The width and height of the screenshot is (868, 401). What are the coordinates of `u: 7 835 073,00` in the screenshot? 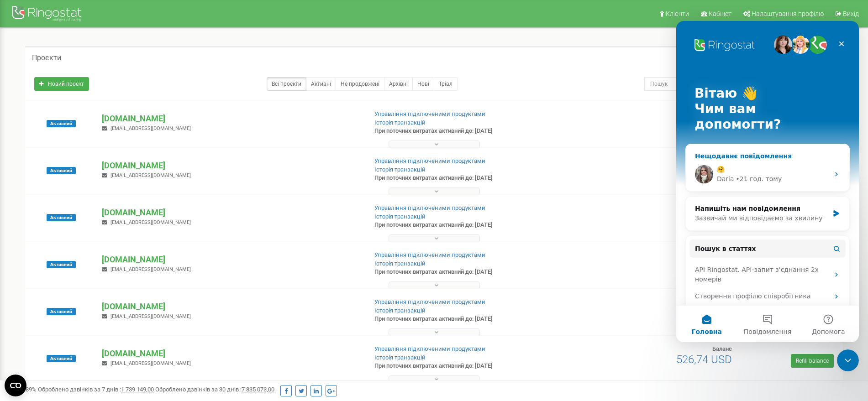 It's located at (258, 390).